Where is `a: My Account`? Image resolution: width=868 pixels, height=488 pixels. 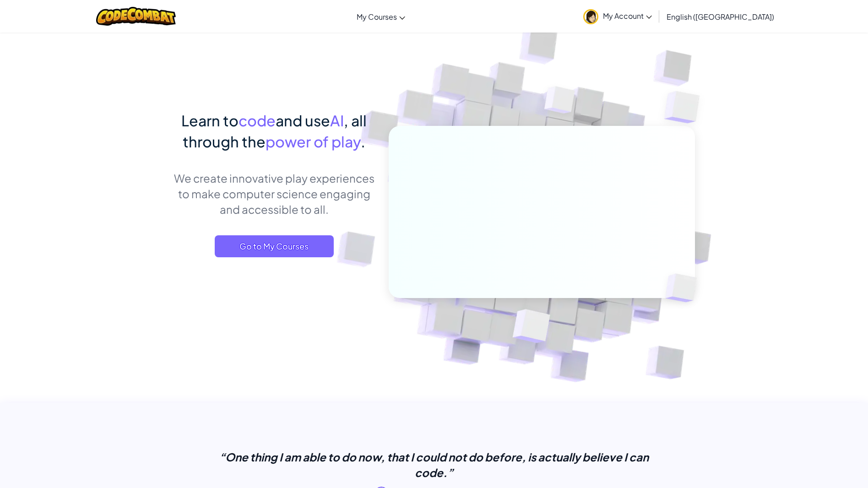
a: My Account is located at coordinates (618, 16).